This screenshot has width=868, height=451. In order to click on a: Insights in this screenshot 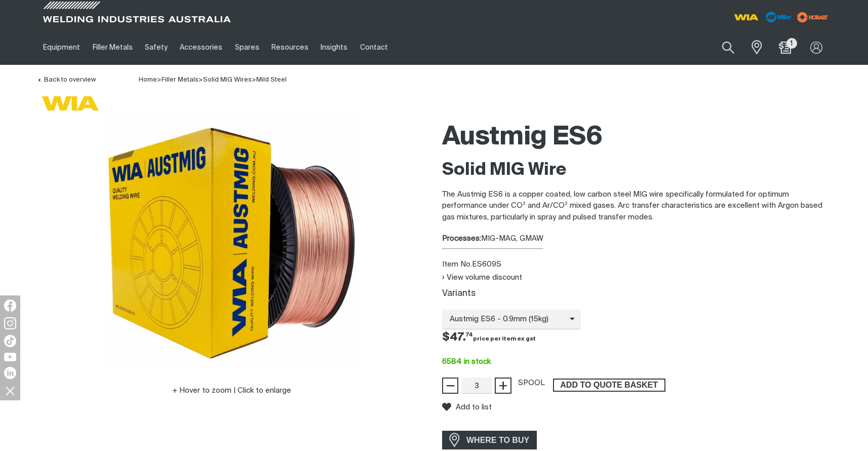, I will do `click(334, 47)`.